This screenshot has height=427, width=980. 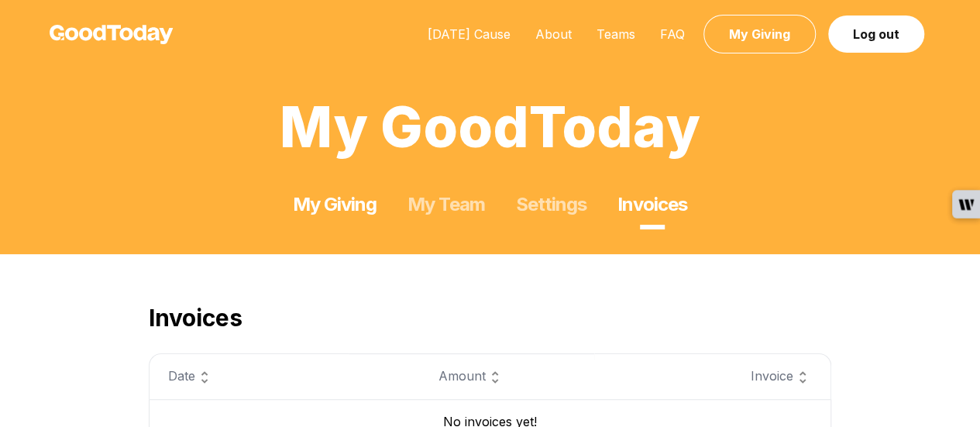 I want to click on a: Invoices, so click(x=652, y=204).